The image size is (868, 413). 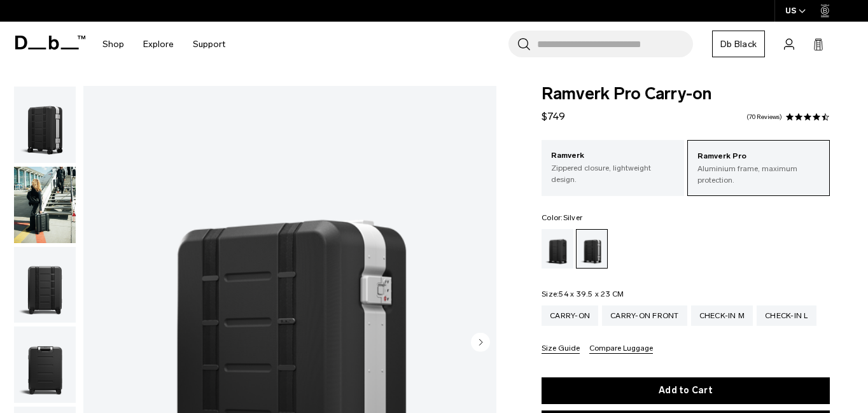 I want to click on p: Ramverk, so click(x=613, y=156).